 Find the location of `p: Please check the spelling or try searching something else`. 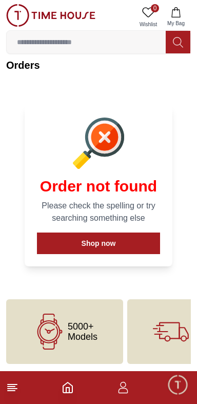

p: Please check the spelling or try searching something else is located at coordinates (98, 212).